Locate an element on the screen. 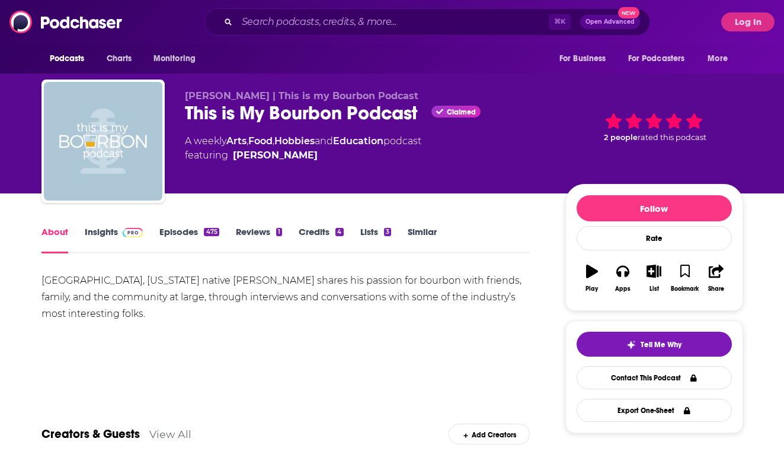 This screenshot has width=784, height=451. div: 4 is located at coordinates (339, 232).